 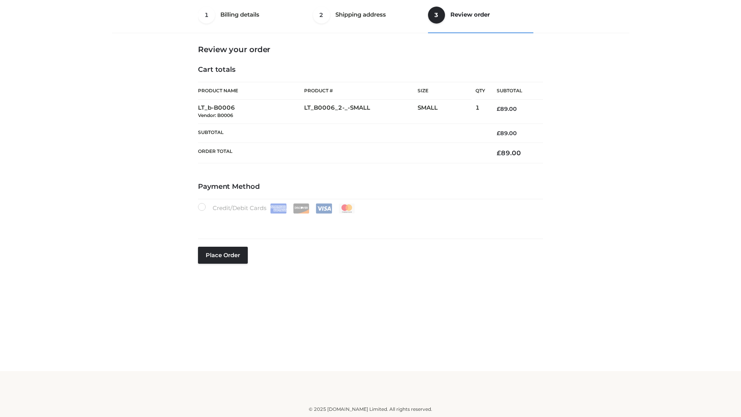 What do you see at coordinates (223, 255) in the screenshot?
I see `button: Place order` at bounding box center [223, 255].